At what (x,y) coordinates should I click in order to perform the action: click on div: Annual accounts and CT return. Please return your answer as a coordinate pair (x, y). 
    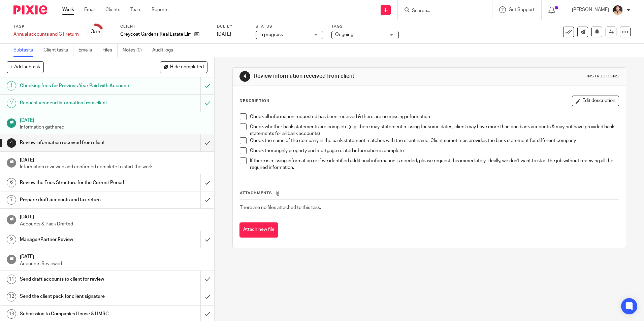
    Looking at the image, I should click on (46, 34).